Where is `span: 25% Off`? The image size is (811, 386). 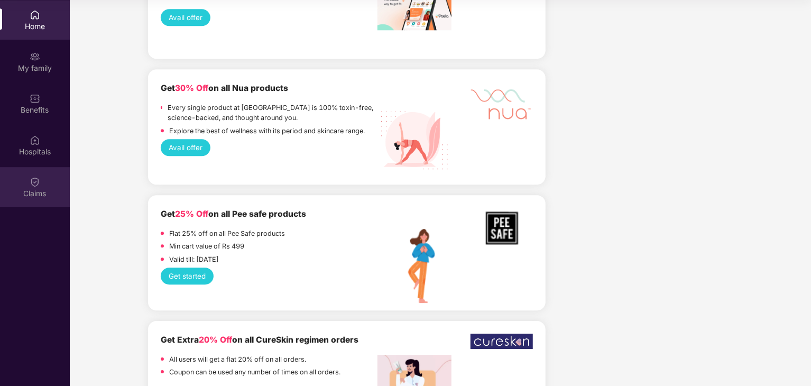
span: 25% Off is located at coordinates (191, 214).